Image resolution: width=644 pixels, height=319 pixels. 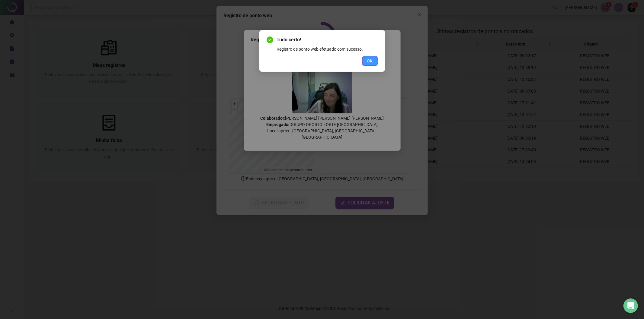 What do you see at coordinates (270, 40) in the screenshot?
I see `span: check-circle` at bounding box center [270, 40].